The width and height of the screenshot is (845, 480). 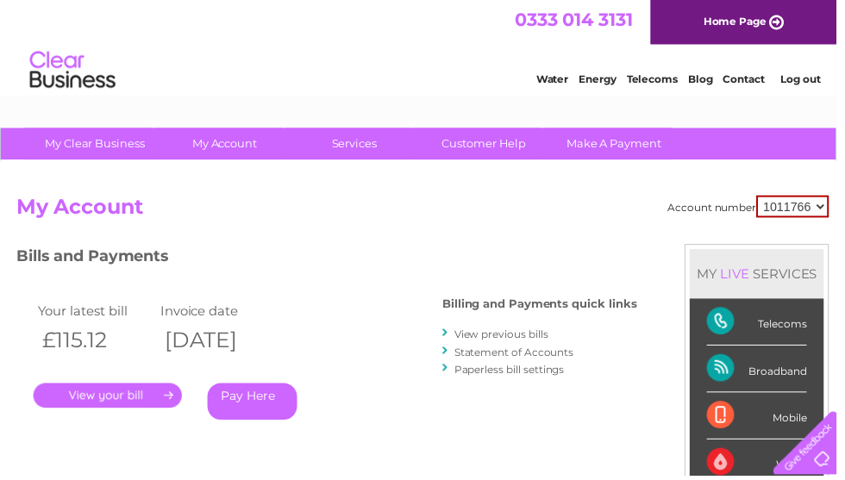 I want to click on a: My Clear Business, so click(x=96, y=145).